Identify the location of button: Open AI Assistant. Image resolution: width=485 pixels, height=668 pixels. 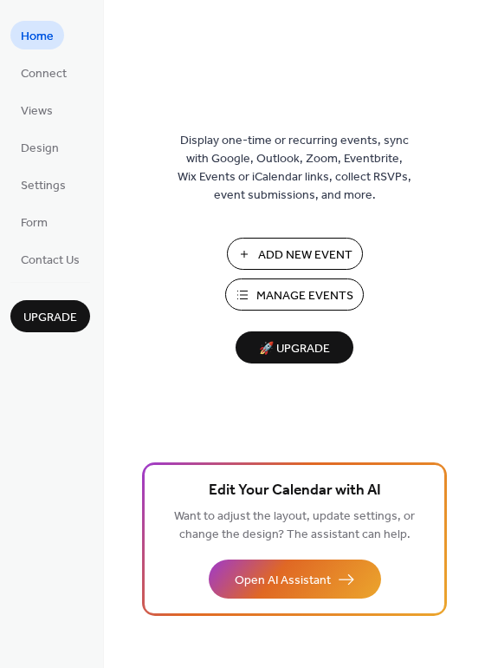
(295, 578).